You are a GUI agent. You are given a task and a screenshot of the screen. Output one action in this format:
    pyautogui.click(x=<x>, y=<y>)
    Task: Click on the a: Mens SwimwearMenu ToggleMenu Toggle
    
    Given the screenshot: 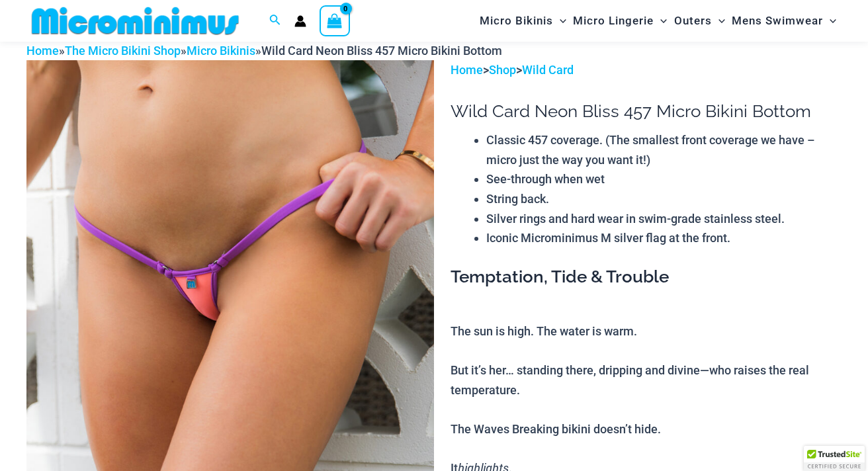 What is the action you would take?
    pyautogui.click(x=784, y=21)
    